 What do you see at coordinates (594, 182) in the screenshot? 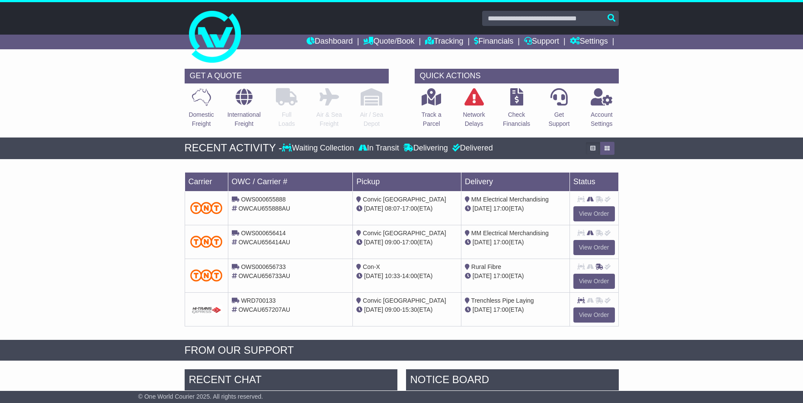
I see `td: Status` at bounding box center [594, 182].